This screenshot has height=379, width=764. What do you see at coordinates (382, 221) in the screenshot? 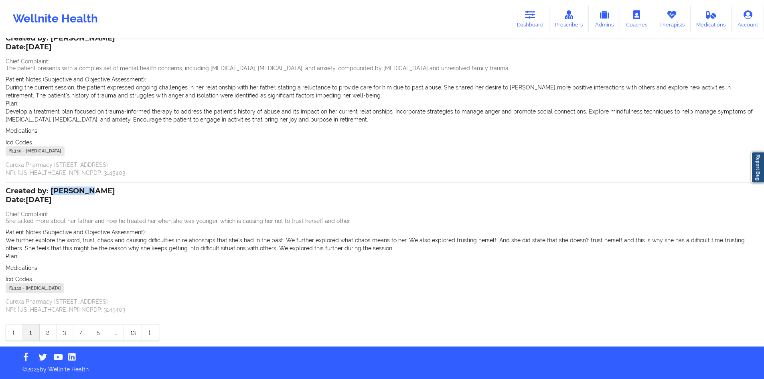
I see `p: She talked more about her father and how he treated her when she was younger, which is causing he...` at bounding box center [382, 221].